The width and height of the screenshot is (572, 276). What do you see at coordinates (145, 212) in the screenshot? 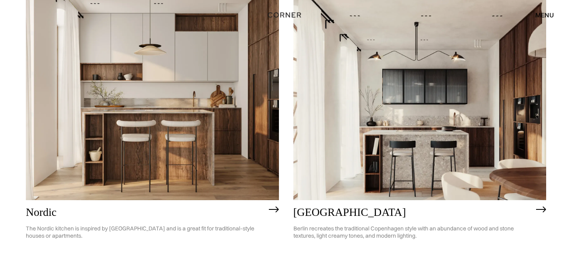
I see `h2: Nordic` at bounding box center [145, 212].